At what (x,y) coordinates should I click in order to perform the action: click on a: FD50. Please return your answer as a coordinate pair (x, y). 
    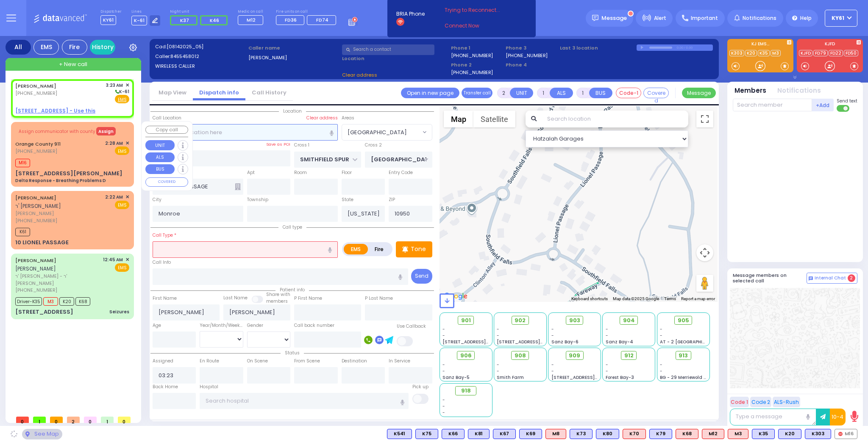
    Looking at the image, I should click on (851, 53).